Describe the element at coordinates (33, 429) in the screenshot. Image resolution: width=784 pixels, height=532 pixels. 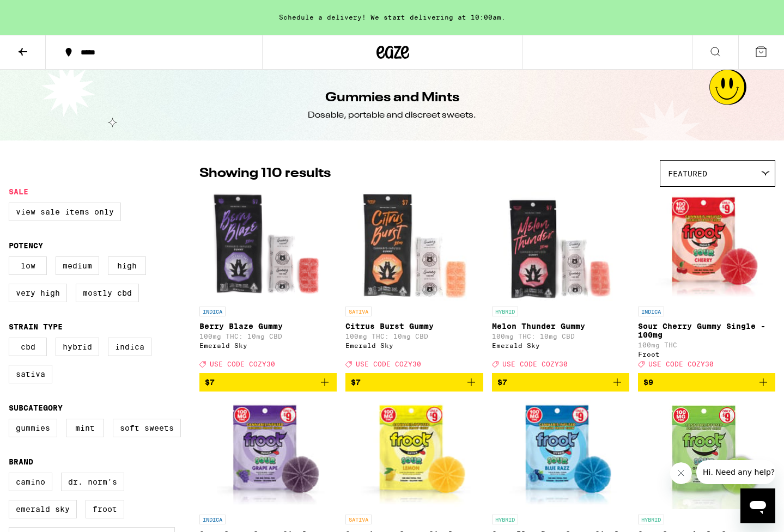
I see `label: Gummies` at that location.